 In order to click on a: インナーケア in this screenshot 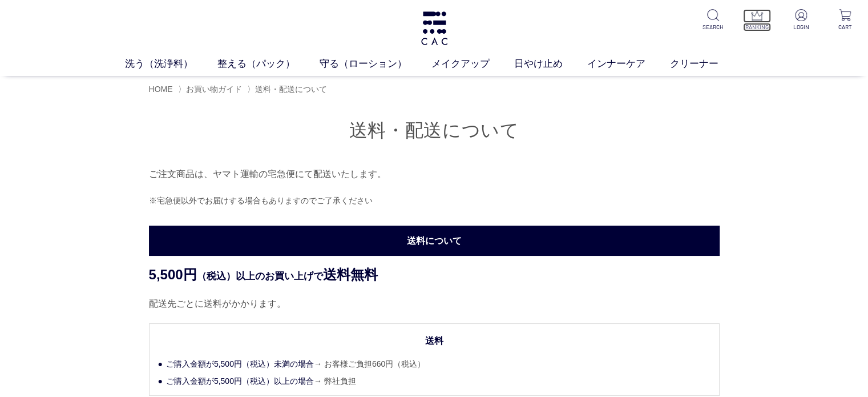, I will do `click(629, 64)`.